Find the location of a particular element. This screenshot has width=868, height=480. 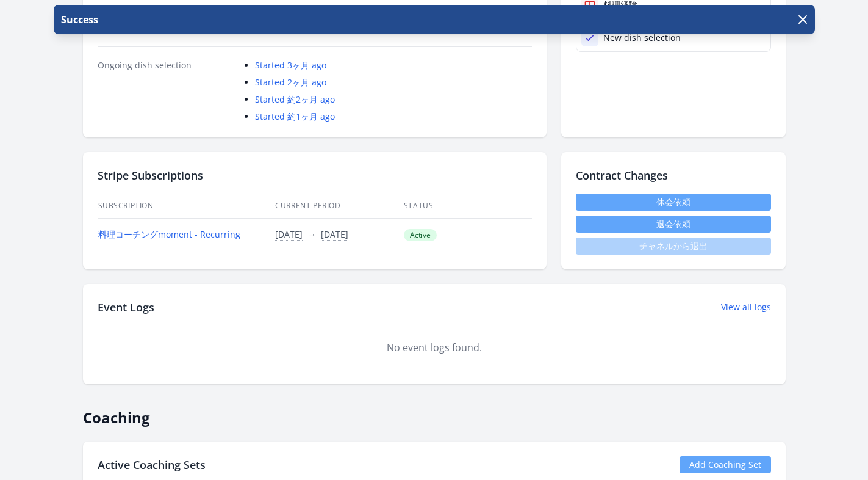

a: View all logs is located at coordinates (746, 307).